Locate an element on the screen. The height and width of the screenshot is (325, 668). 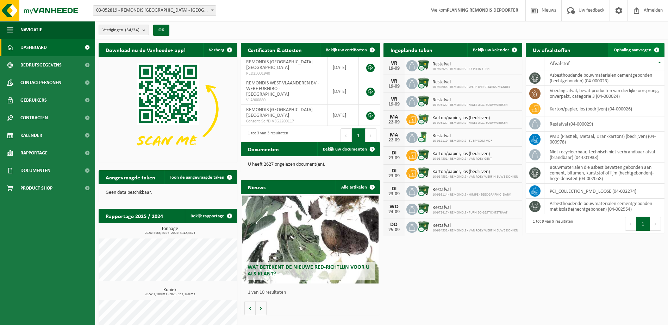
h3: Tonnage is located at coordinates (170, 231).